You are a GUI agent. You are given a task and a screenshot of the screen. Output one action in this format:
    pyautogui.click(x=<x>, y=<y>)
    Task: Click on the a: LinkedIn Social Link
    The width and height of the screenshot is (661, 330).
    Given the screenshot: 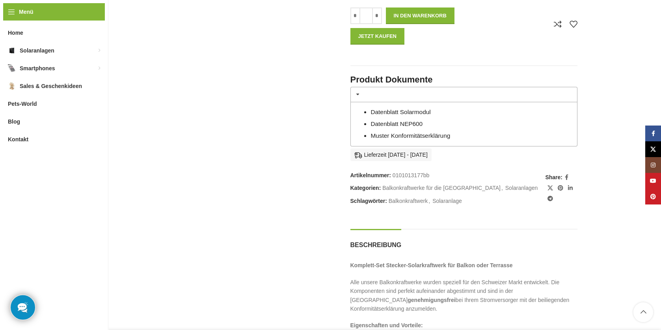 What is the action you would take?
    pyautogui.click(x=570, y=188)
    